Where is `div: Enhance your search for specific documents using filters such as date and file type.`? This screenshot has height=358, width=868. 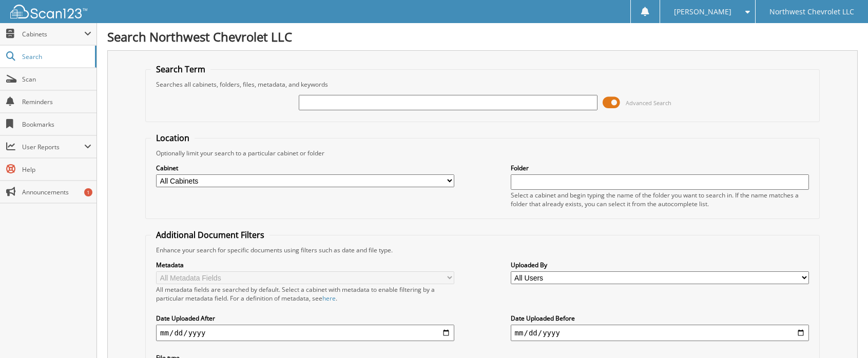 div: Enhance your search for specific documents using filters such as date and file type. is located at coordinates (482, 250).